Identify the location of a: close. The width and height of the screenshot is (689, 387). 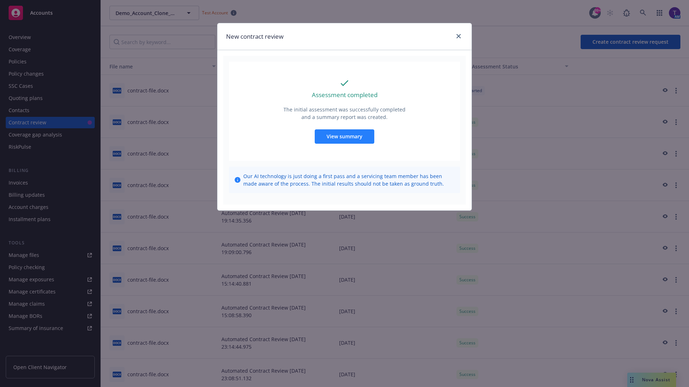
(458, 36).